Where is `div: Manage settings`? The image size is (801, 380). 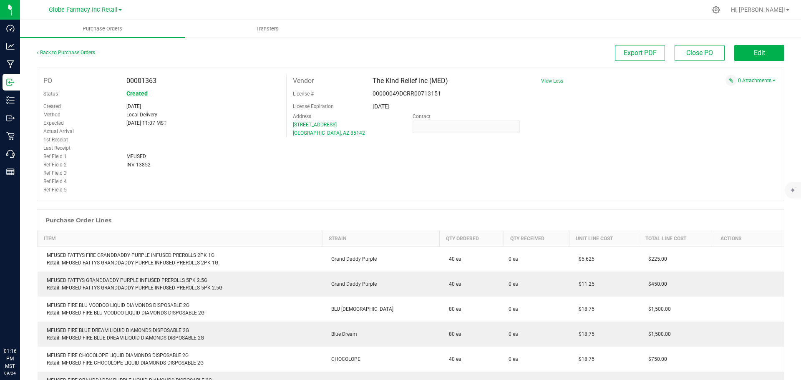
div: Manage settings is located at coordinates (716, 10).